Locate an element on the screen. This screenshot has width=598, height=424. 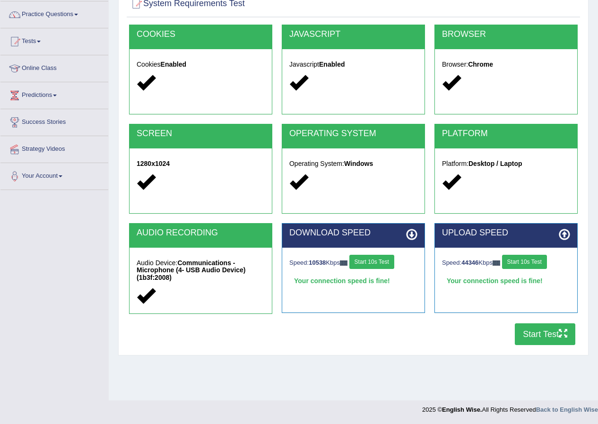
h5: Browser: is located at coordinates (506, 64).